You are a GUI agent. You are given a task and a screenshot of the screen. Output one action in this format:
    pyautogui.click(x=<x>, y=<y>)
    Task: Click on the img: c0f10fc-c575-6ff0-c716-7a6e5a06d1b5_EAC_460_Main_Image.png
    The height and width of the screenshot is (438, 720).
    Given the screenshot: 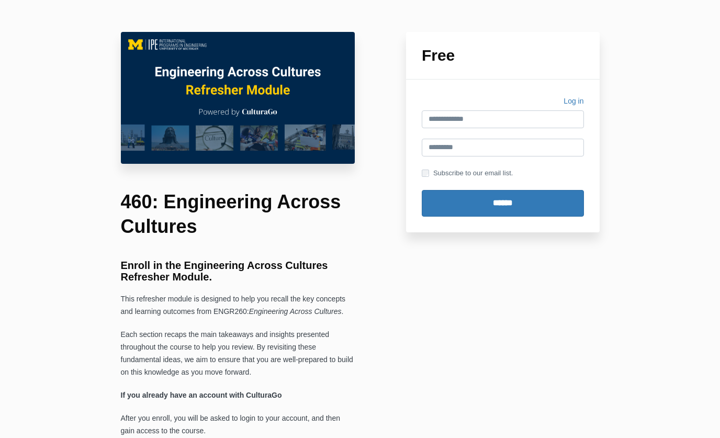 What is the action you would take?
    pyautogui.click(x=238, y=98)
    